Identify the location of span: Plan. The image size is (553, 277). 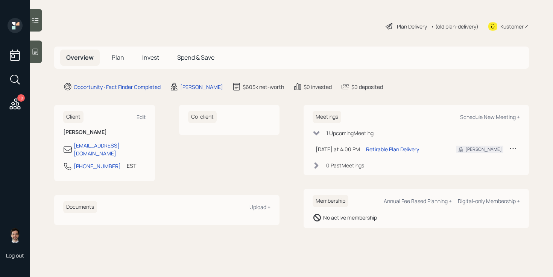
(118, 58).